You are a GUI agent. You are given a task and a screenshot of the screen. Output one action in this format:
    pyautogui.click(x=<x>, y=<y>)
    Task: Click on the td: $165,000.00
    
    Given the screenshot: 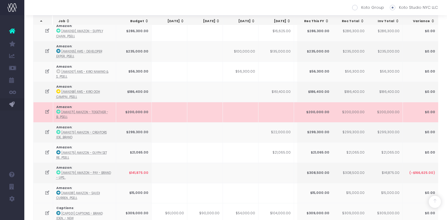 What is the action you would take?
    pyautogui.click(x=312, y=112)
    